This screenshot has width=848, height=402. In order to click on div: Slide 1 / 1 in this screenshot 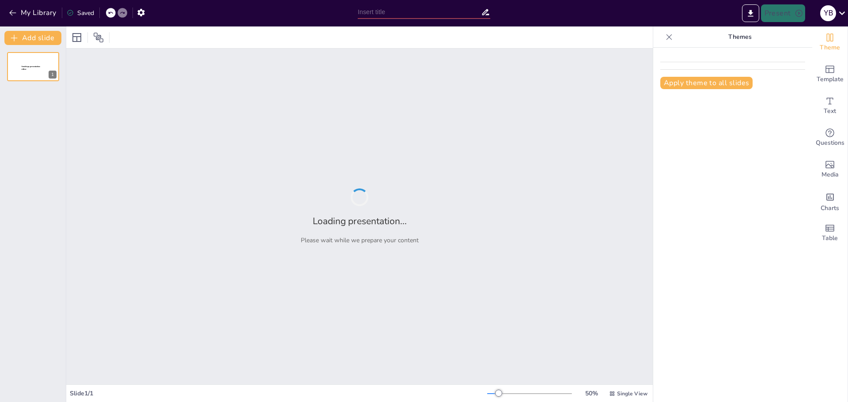, I will do `click(278, 394)`.